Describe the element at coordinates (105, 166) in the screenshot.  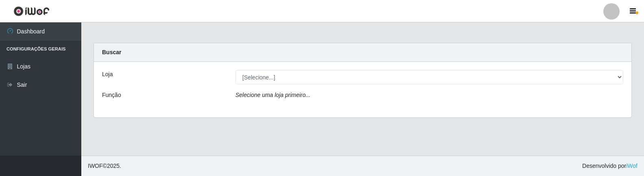
I see `span: © 2025 .` at that location.